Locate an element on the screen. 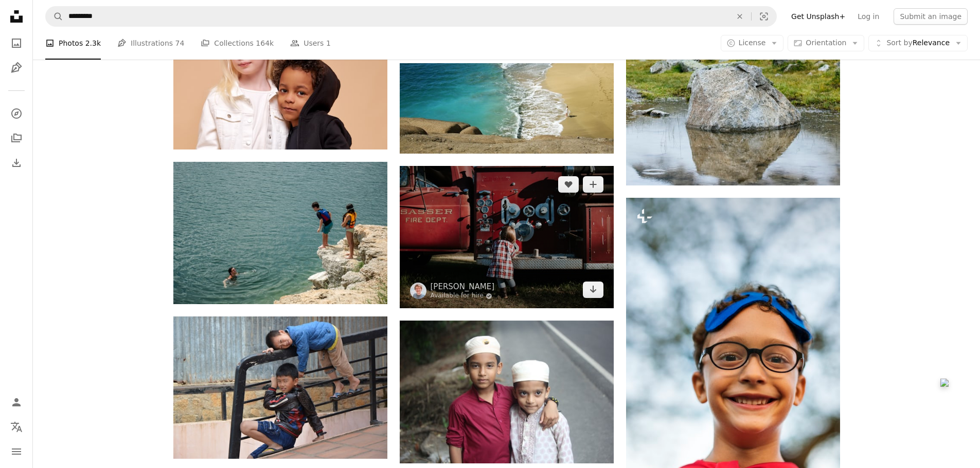  a: Home — Unsplash is located at coordinates (16, 17).